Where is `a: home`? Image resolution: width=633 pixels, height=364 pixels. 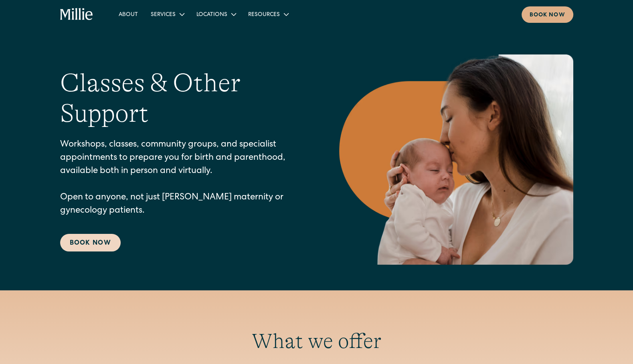 a: home is located at coordinates (76, 14).